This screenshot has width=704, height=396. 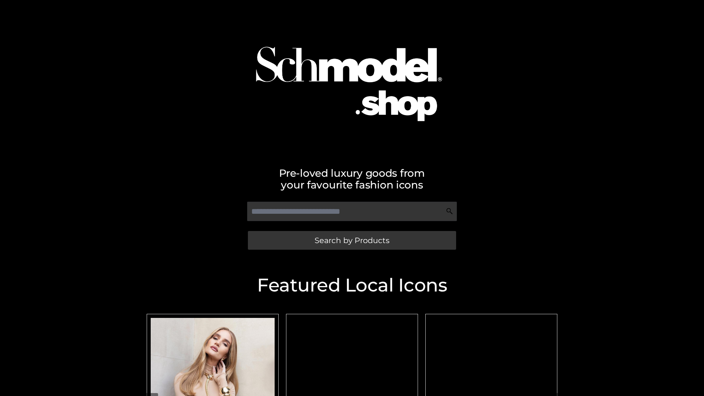 What do you see at coordinates (352, 240) in the screenshot?
I see `span: Search by Products` at bounding box center [352, 240].